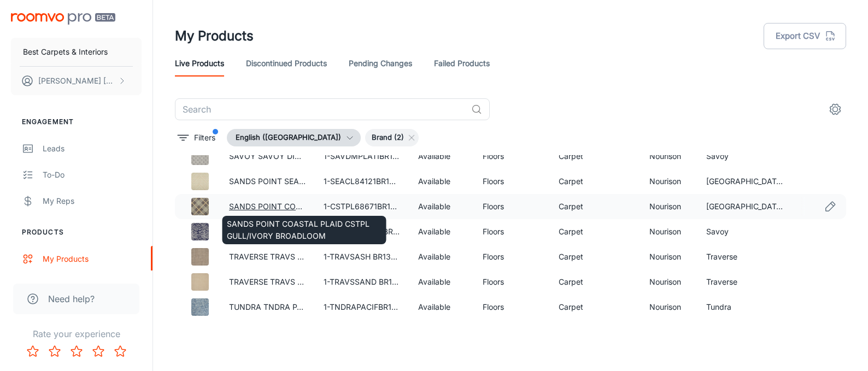  Describe the element at coordinates (71, 299) in the screenshot. I see `span: Need help?` at that location.